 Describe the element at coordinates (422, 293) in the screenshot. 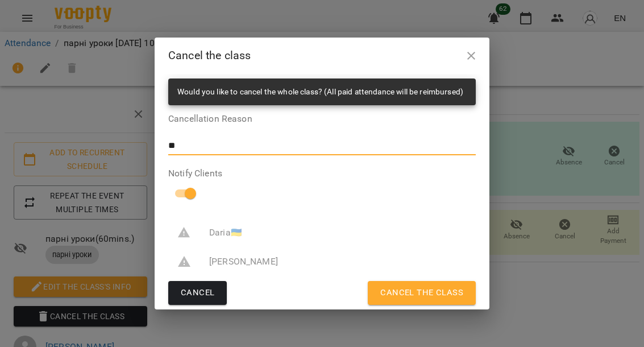

I see `span: Cancel the class` at that location.